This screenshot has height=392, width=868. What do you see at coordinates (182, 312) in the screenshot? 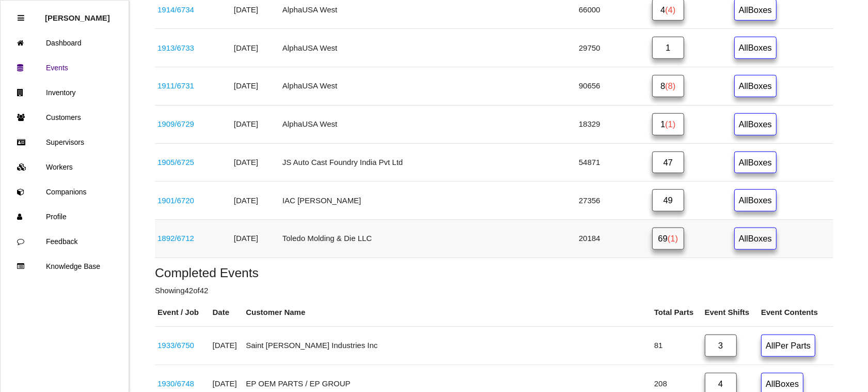
I see `th: Event / Job` at bounding box center [182, 312].